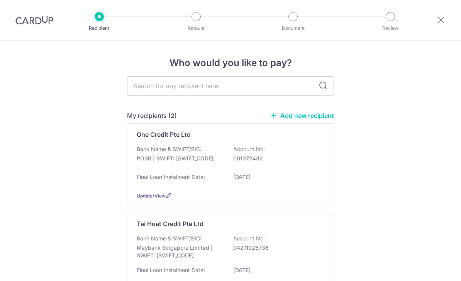  I want to click on p: 04211026736, so click(277, 248).